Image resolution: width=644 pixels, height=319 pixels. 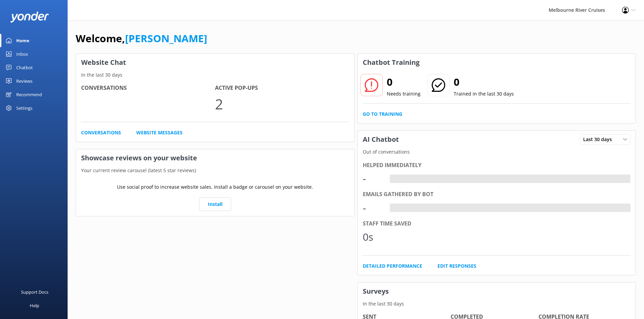 What do you see at coordinates (215, 171) in the screenshot?
I see `p: Your current review carousel (latest 5 star reviews)` at bounding box center [215, 171].